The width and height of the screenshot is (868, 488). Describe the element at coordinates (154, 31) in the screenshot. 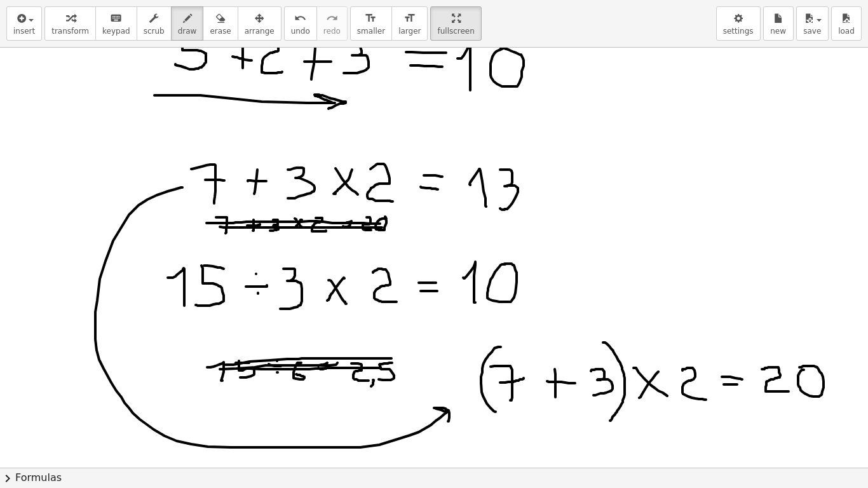

I see `span: scrub` at that location.